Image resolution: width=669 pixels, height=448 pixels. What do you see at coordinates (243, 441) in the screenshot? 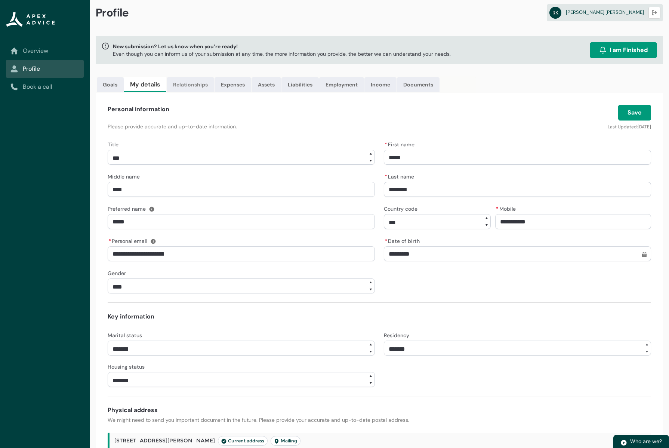
I see `lightning-badge: Current address` at bounding box center [243, 441].